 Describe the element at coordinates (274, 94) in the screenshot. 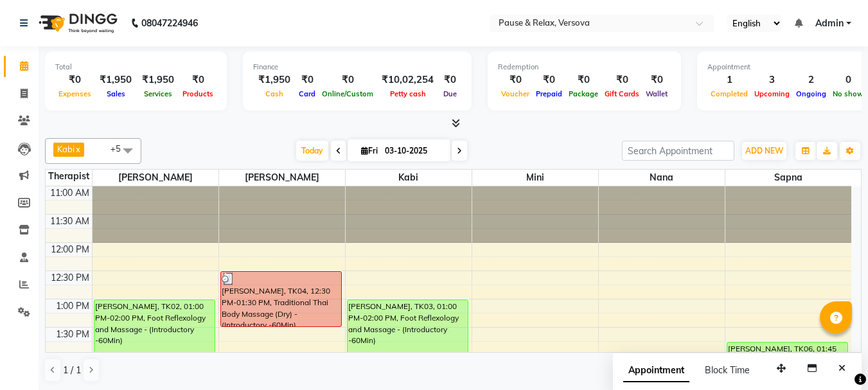

I see `span: Cash` at that location.